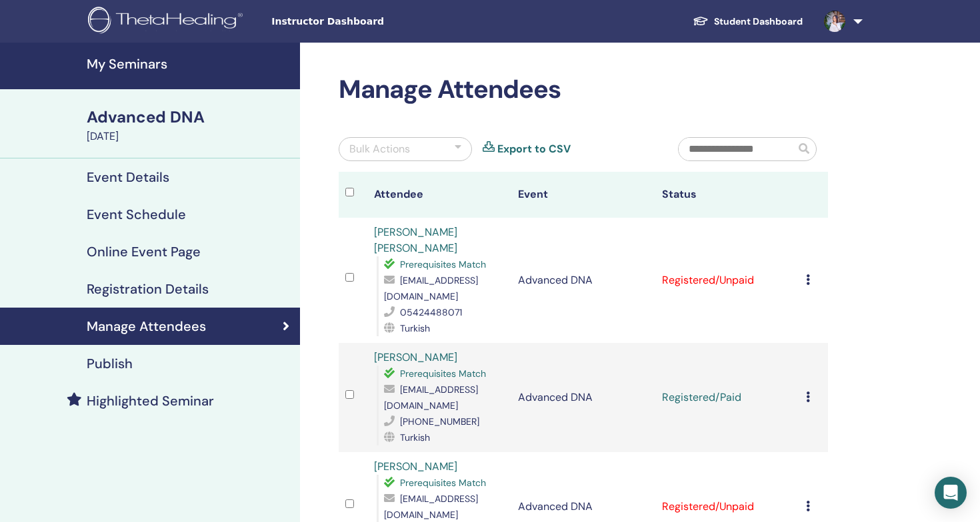 Image resolution: width=980 pixels, height=522 pixels. Describe the element at coordinates (583, 195) in the screenshot. I see `th: Event` at that location.